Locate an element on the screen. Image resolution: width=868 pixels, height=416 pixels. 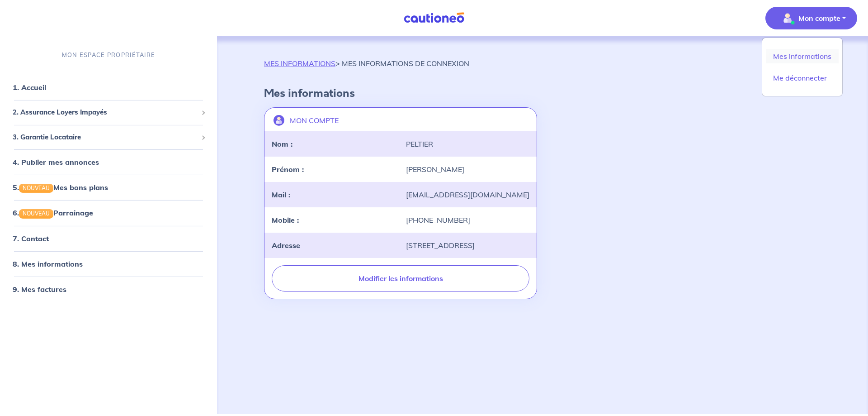
p: Mon compte is located at coordinates (819, 18).